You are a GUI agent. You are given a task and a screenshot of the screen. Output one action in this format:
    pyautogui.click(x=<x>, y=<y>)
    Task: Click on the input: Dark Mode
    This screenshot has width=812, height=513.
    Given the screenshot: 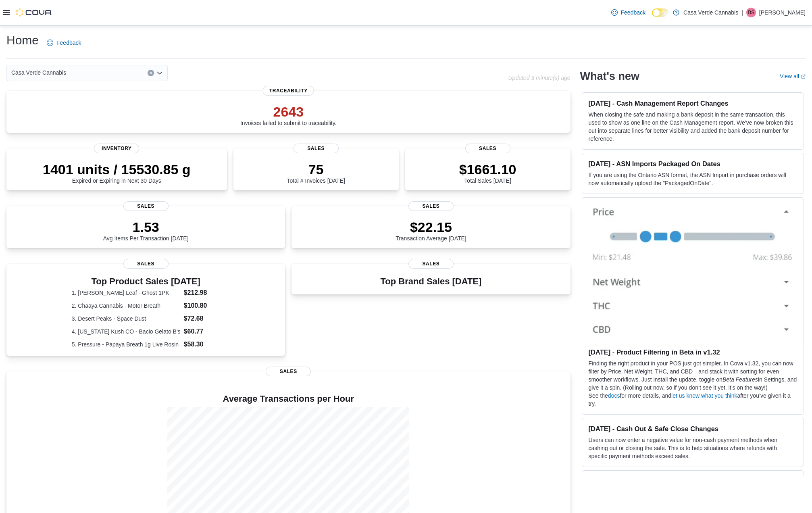 What is the action you would take?
    pyautogui.click(x=661, y=13)
    